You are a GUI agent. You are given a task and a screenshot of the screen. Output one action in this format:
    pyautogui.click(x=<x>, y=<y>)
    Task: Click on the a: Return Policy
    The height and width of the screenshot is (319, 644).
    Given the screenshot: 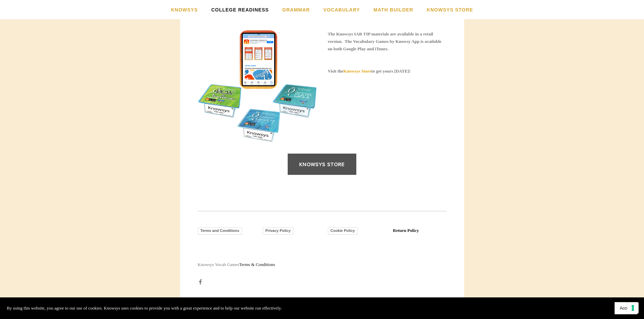 What is the action you would take?
    pyautogui.click(x=405, y=231)
    